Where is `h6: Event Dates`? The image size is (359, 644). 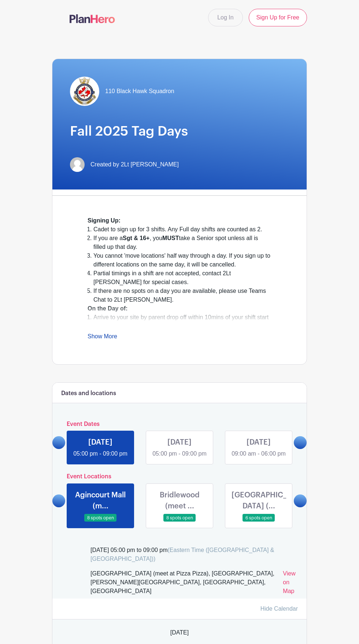 h6: Event Dates is located at coordinates (180, 424).